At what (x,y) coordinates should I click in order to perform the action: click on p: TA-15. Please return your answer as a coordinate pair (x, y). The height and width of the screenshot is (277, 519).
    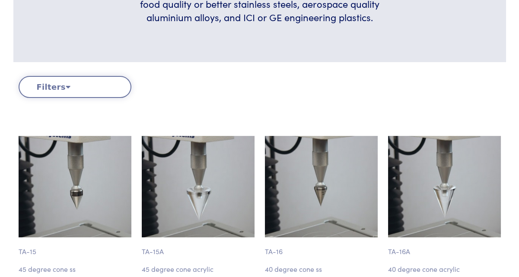
    Looking at the image, I should click on (75, 248).